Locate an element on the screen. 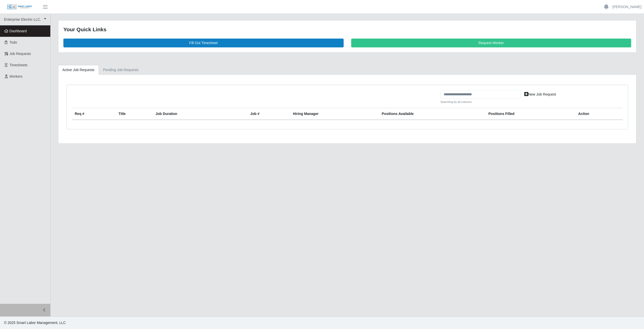 Image resolution: width=644 pixels, height=329 pixels. span: Job Requests is located at coordinates (21, 54).